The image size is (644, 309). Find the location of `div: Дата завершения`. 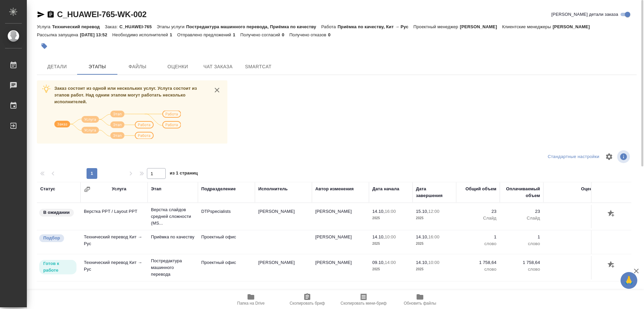

div: Дата завершения is located at coordinates (434, 192).